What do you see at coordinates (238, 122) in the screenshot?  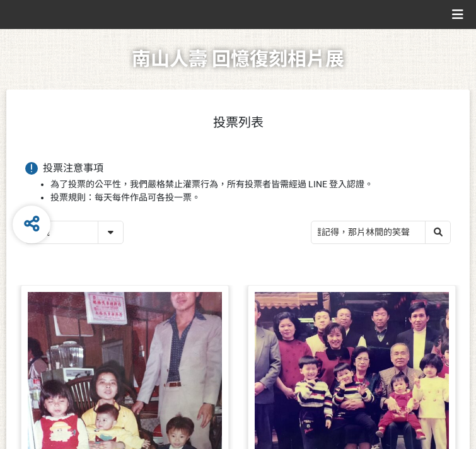 I see `h1: 投票列表` at bounding box center [238, 122].